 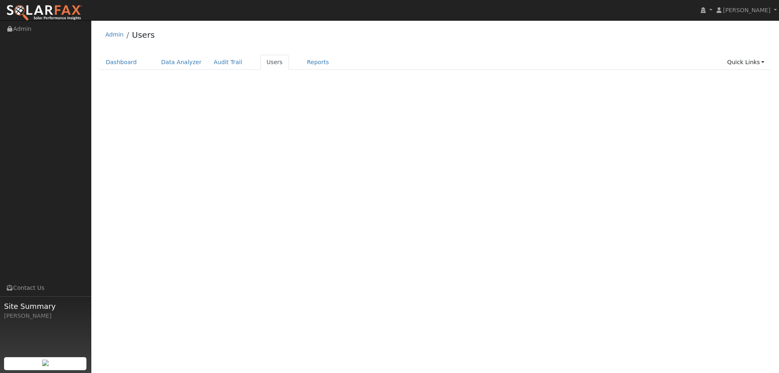 I want to click on a: Audit Trail, so click(x=228, y=62).